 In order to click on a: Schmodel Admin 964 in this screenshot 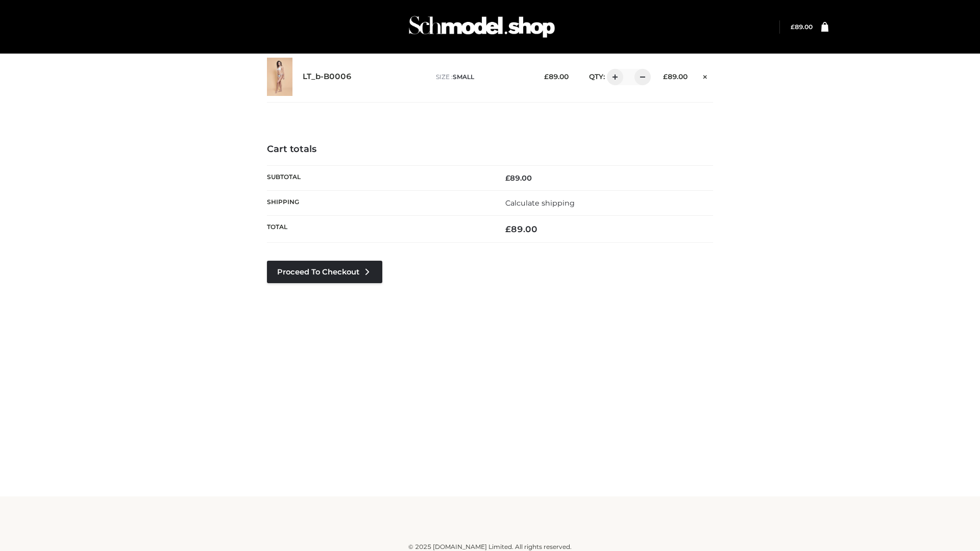, I will do `click(482, 26)`.